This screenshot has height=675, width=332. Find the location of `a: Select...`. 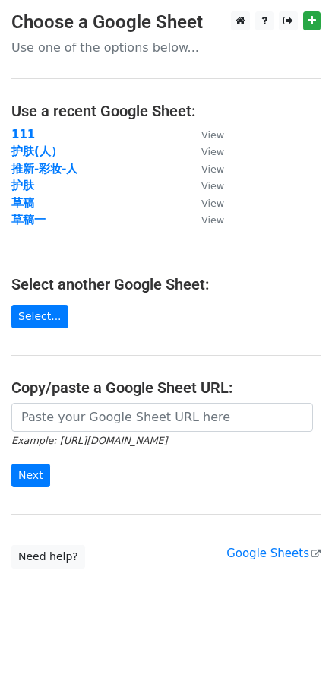

a: Select... is located at coordinates (40, 316).